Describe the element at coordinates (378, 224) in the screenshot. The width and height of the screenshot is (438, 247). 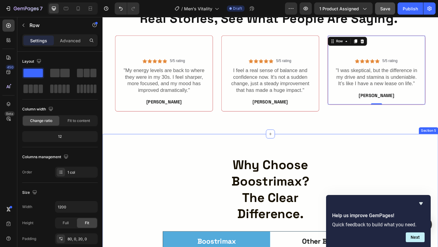
I see `p: Quick feedback to build what you need.` at that location.